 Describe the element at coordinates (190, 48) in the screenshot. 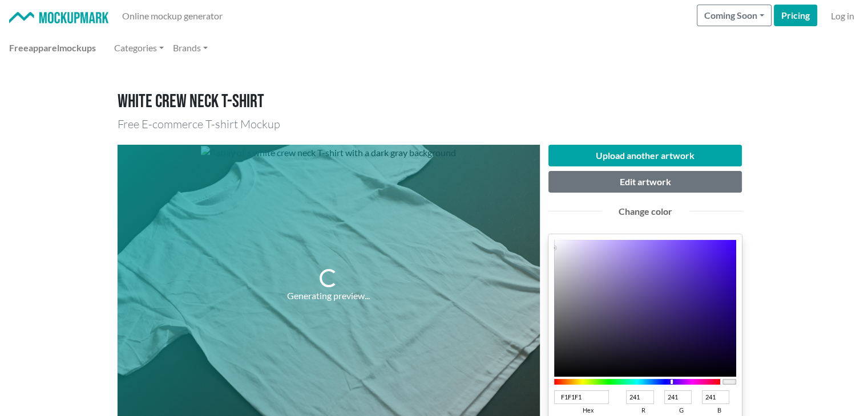

I see `a: Brands` at that location.